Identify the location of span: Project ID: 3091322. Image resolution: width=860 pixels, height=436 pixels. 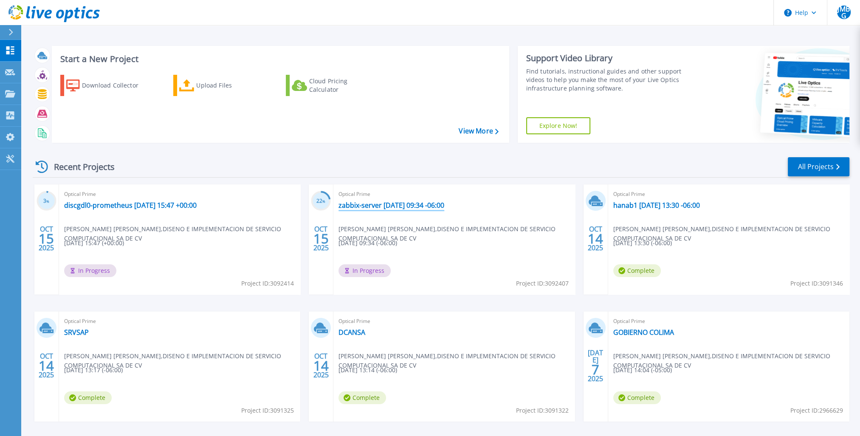
(543, 410).